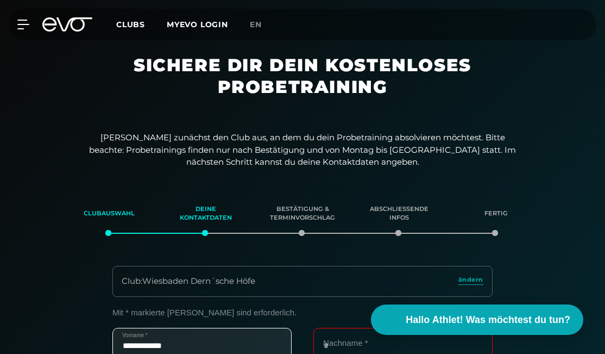  What do you see at coordinates (302, 213) in the screenshot?
I see `div: Bestätigung & Terminvorschlag` at bounding box center [302, 213].